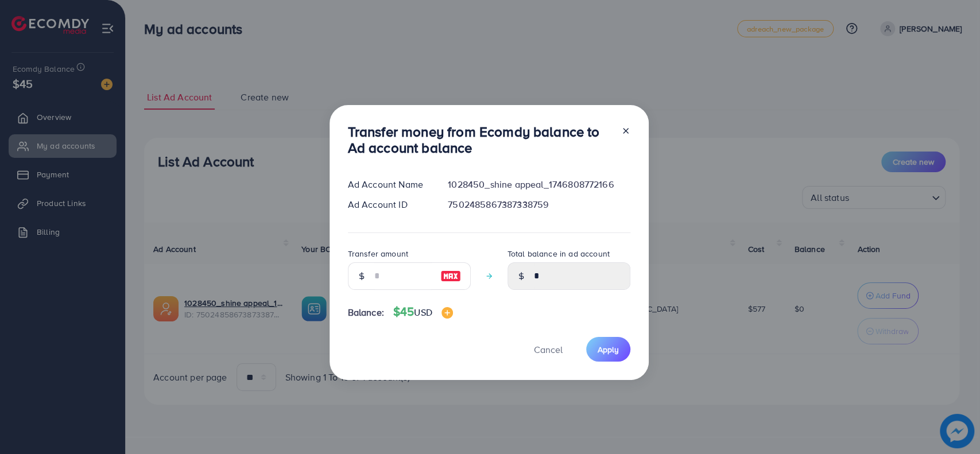 The width and height of the screenshot is (980, 454). Describe the element at coordinates (388, 204) in the screenshot. I see `div: Ad Account ID` at that location.